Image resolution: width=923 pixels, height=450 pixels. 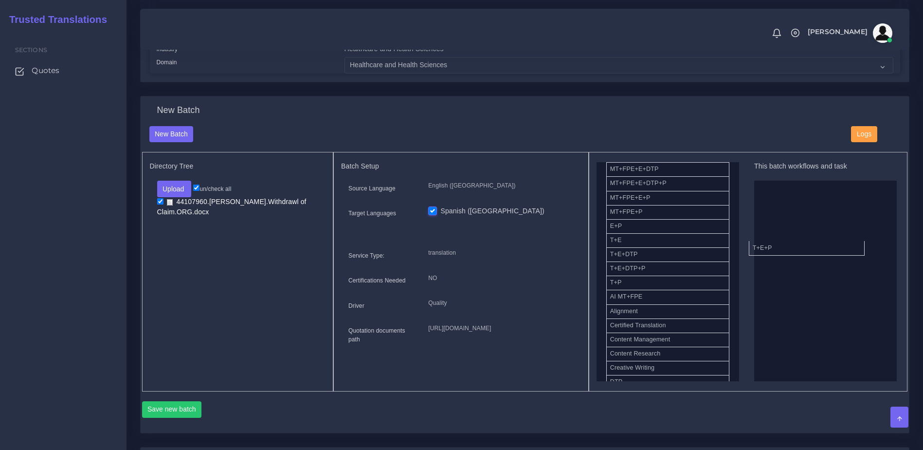 I want to click on label: Source Language, so click(x=372, y=188).